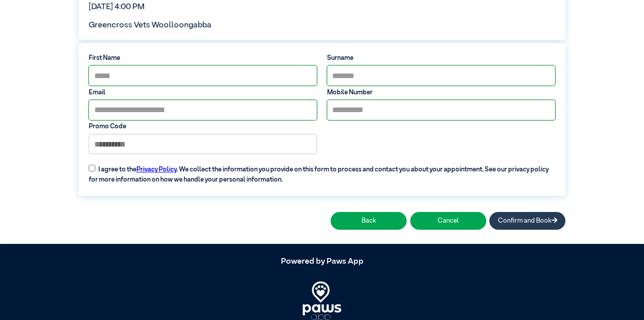 This screenshot has height=320, width=644. Describe the element at coordinates (321, 172) in the screenshot. I see `label: I agree to the . We collect the information you provide on this form to process and contact you a...` at that location.